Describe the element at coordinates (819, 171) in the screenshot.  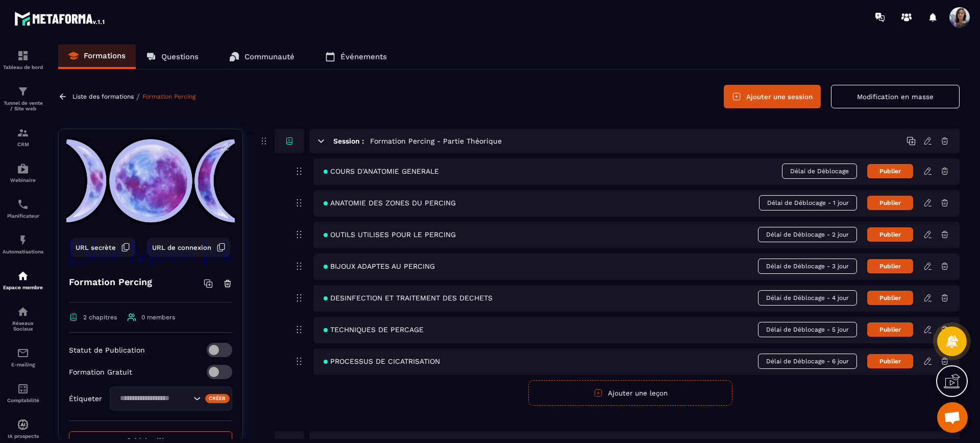
I see `span: Délai de Déblocage` at that location.